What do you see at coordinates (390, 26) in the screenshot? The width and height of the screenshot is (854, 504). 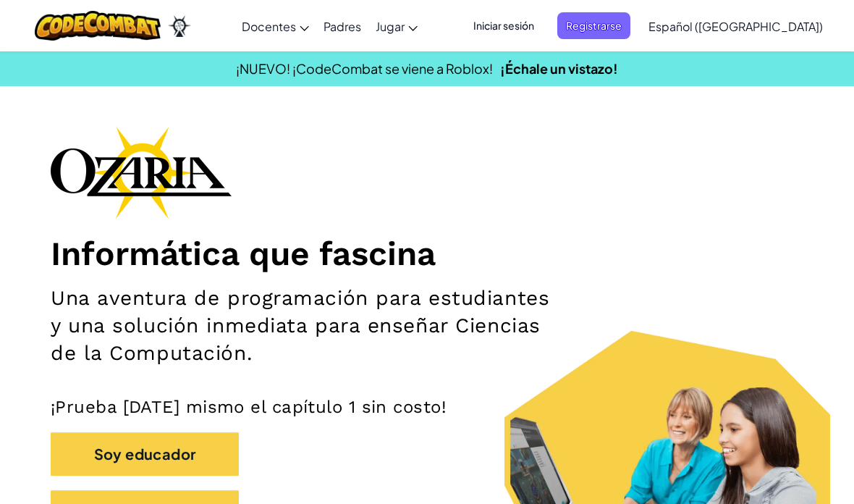 I see `span: Jugar` at bounding box center [390, 26].